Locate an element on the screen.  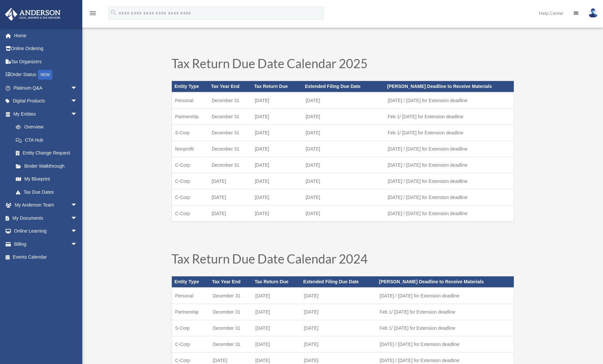
h1: Tax Return Due Date Calendar 2025 is located at coordinates (343, 65).